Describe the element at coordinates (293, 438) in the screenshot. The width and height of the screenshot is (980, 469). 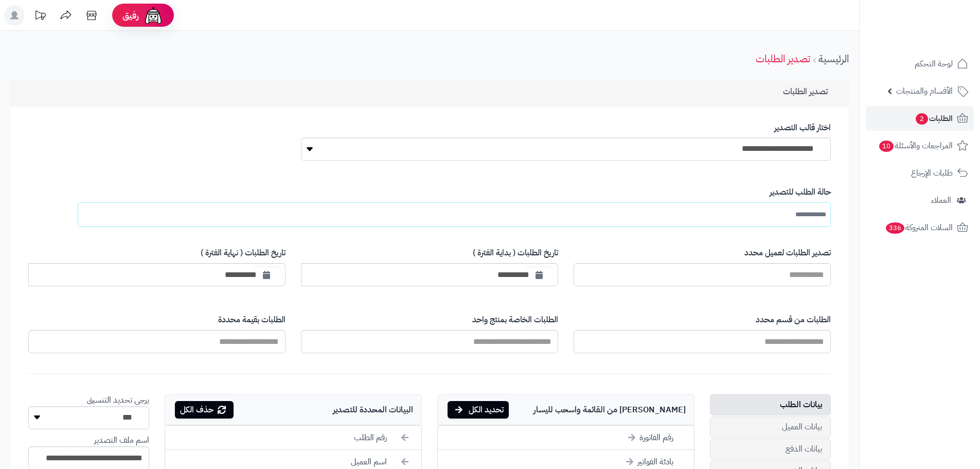
I see `li: رقم الطلب` at that location.